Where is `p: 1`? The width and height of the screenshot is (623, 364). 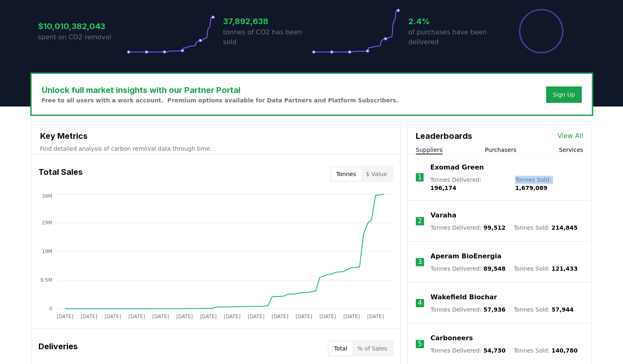
p: 1 is located at coordinates (420, 177).